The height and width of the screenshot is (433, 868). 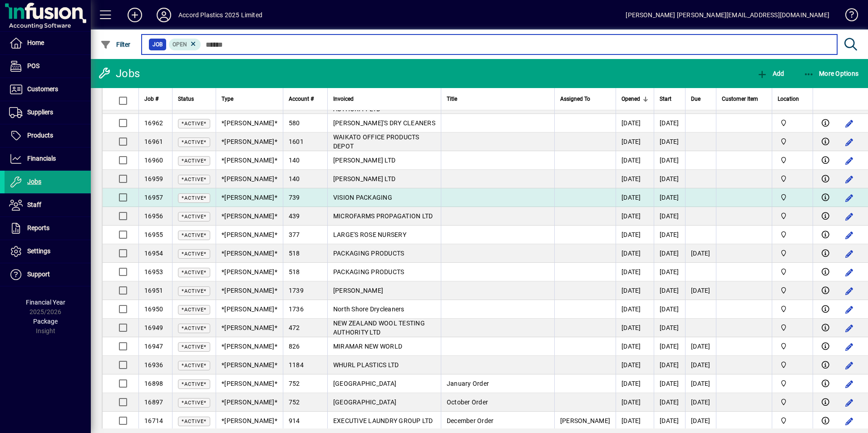 I want to click on span: WAIKATO OFFICE PRODUCTS DEPOT, so click(x=376, y=141).